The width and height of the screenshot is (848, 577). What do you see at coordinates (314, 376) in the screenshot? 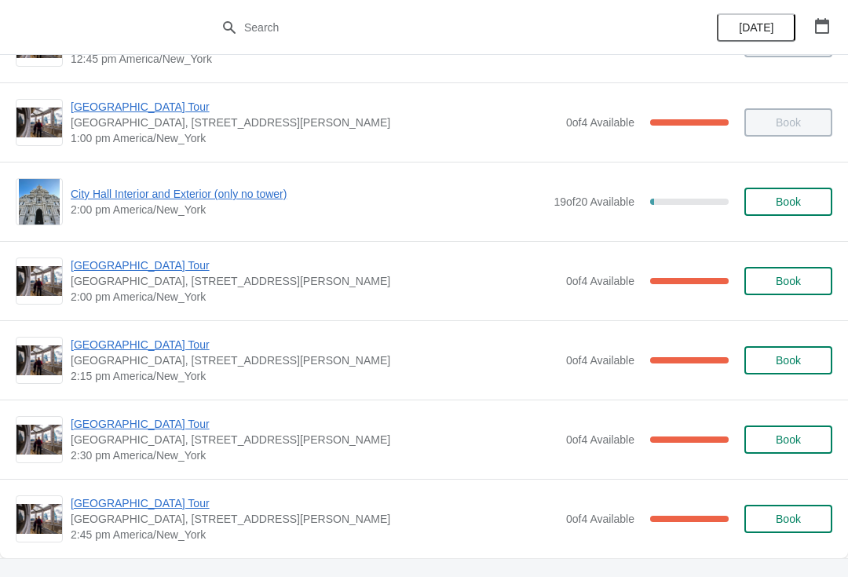
I see `span: 2:15 pm America/New_York` at bounding box center [314, 376].